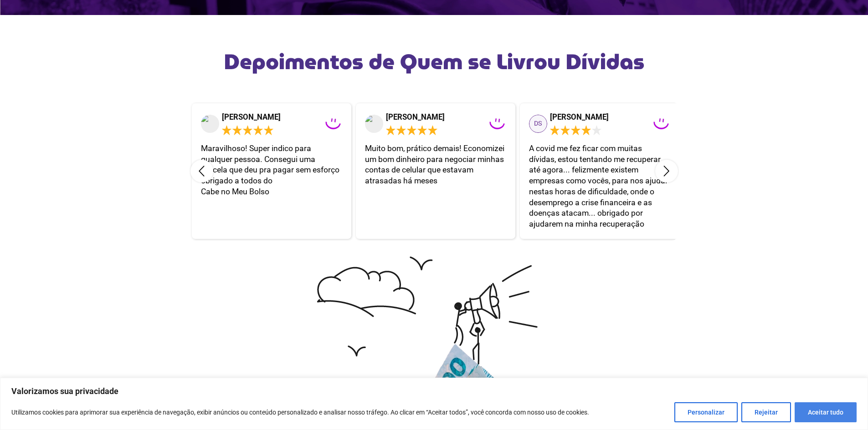 Image resolution: width=868 pixels, height=430 pixels. Describe the element at coordinates (705, 412) in the screenshot. I see `button: Personalizar` at that location.